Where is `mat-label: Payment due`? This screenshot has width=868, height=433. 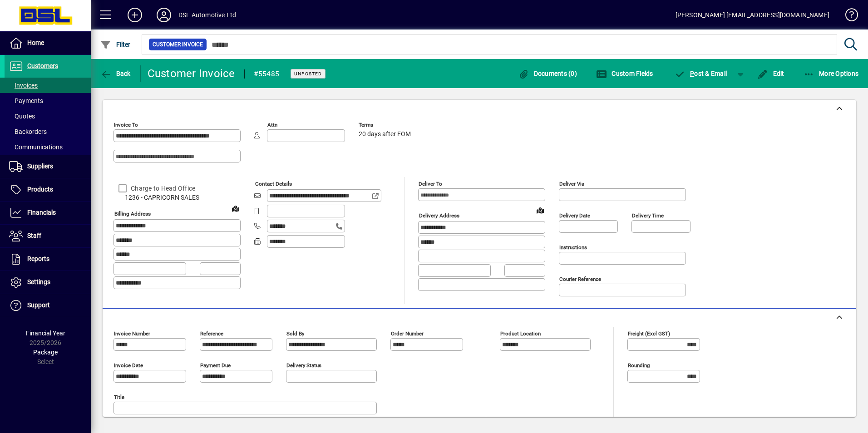
mat-label: Payment due is located at coordinates (215, 365).